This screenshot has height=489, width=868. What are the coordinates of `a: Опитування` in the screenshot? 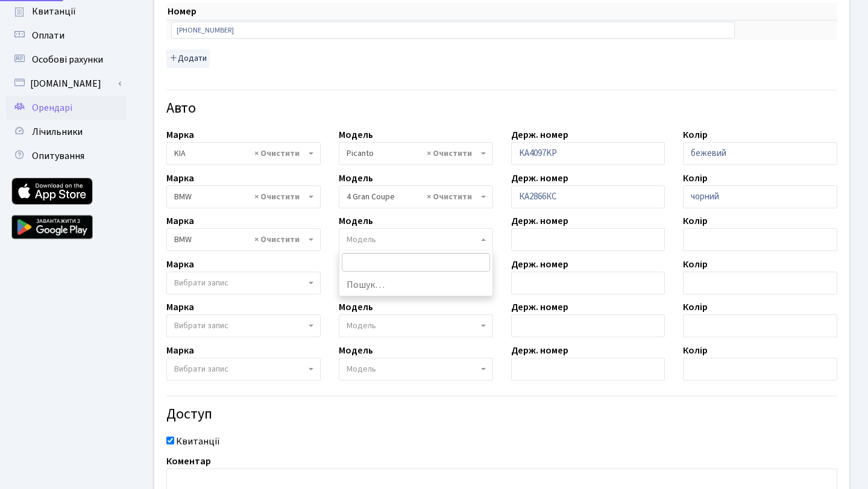 It's located at (66, 156).